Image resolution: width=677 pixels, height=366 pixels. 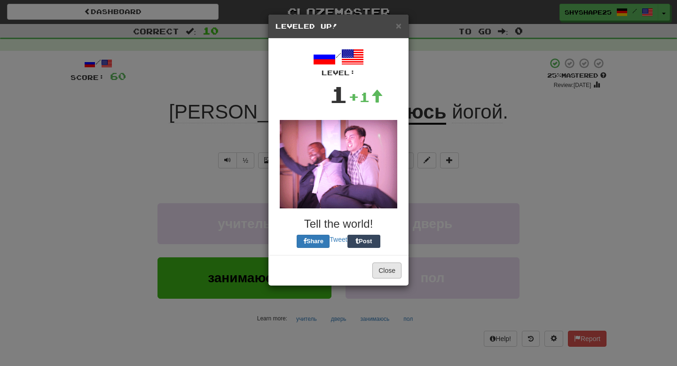 I want to click on div: Level:, so click(x=339, y=73).